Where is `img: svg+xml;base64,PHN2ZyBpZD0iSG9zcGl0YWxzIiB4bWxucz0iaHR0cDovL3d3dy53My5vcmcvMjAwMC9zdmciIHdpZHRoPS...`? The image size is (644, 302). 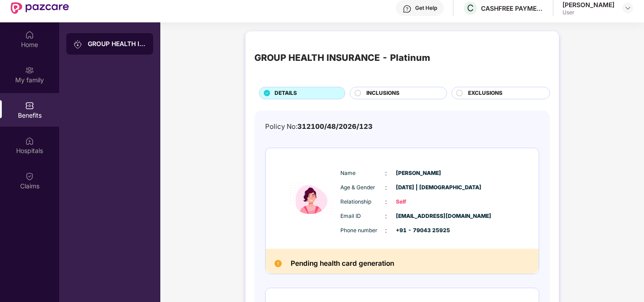 img: svg+xml;base64,PHN2ZyBpZD0iSG9zcGl0YWxzIiB4bWxucz0iaHR0cDovL3d3dy53My5vcmcvMjAwMC9zdmciIHdpZHRoPS... is located at coordinates (29, 141).